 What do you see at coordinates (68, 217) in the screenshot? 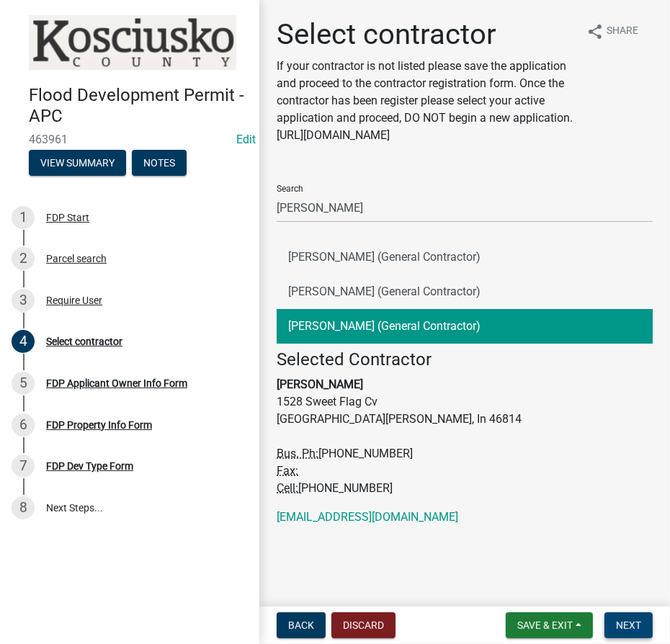
I see `div: FDP Start` at bounding box center [68, 217].